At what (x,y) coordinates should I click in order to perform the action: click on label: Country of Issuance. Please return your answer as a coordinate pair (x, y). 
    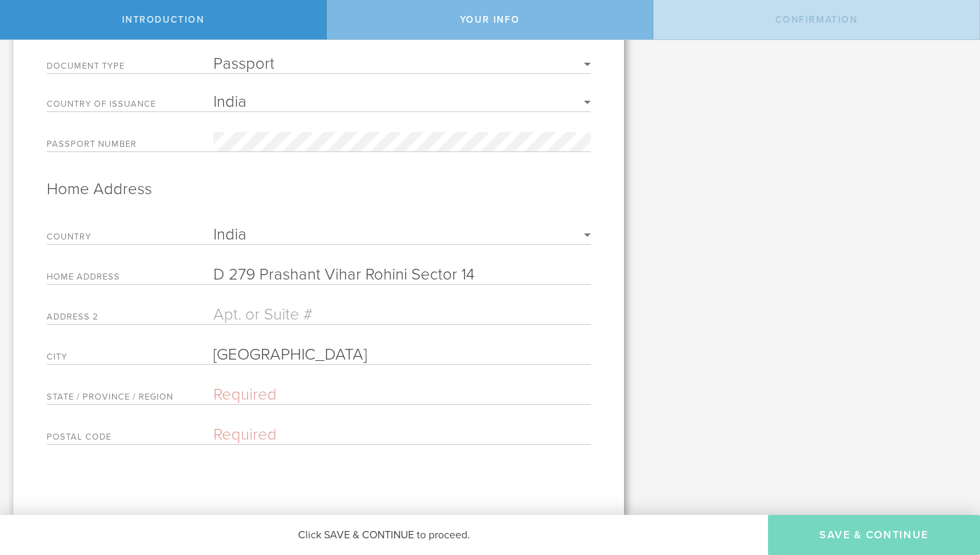
    Looking at the image, I should click on (130, 105).